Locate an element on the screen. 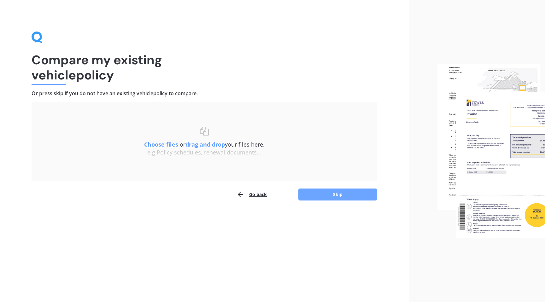 This screenshot has height=302, width=545. div: e.g Policy schedules, renewal documents... is located at coordinates (204, 153).